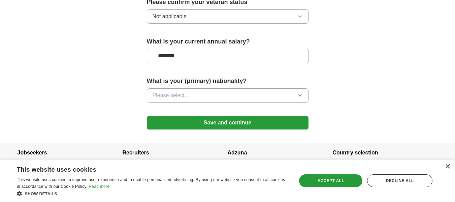  Describe the element at coordinates (330, 180) in the screenshot. I see `div: Accept all` at that location.